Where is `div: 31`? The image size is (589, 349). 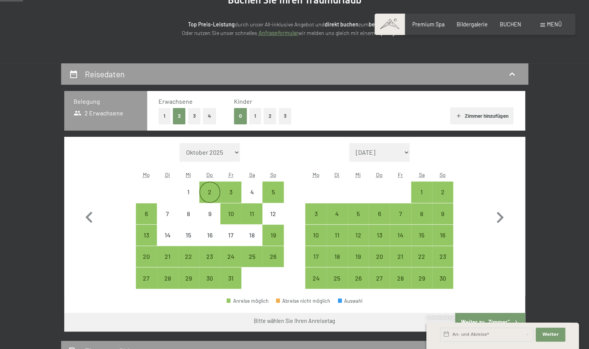 div: 31 is located at coordinates (231, 285).